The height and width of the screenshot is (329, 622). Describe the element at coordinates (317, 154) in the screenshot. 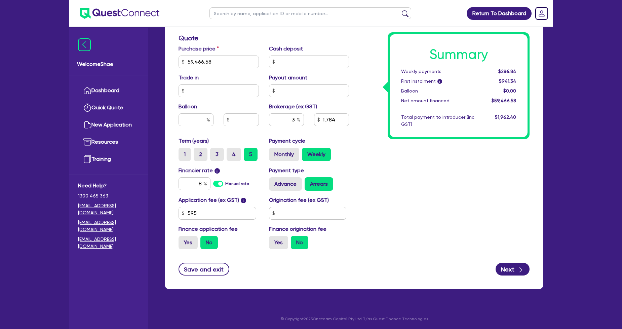

I see `label: Weekly` at that location.